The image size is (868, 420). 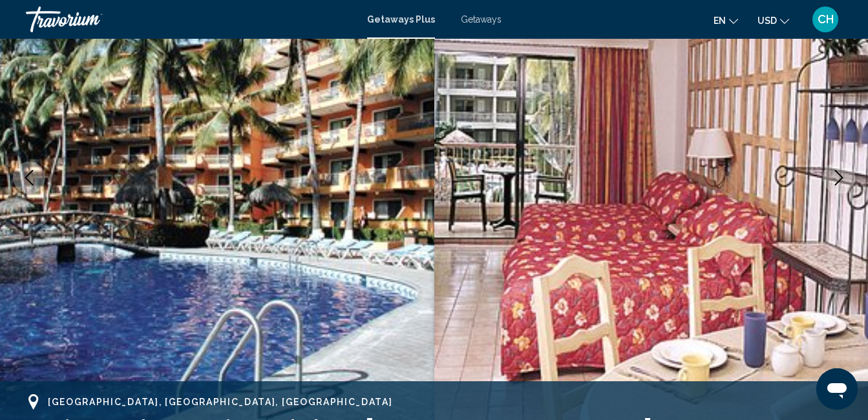 What do you see at coordinates (481, 19) in the screenshot?
I see `span: Getaways` at bounding box center [481, 19].